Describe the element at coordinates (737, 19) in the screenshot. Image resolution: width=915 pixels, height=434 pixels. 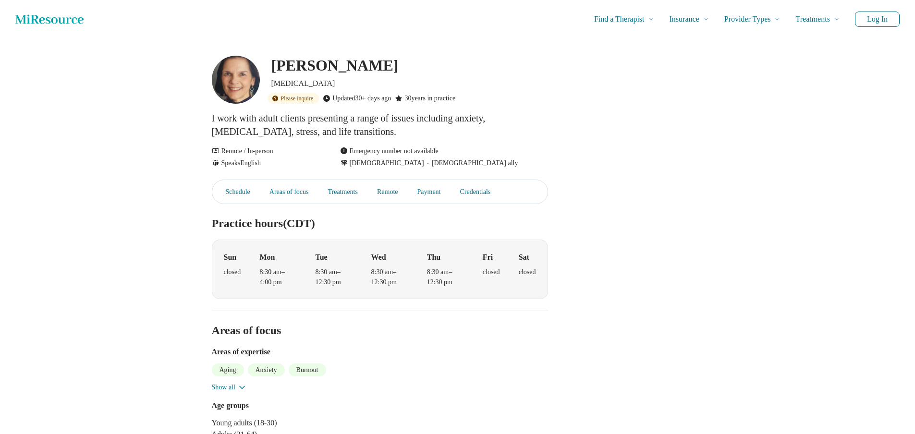
I see `span: Provider Types` at that location.